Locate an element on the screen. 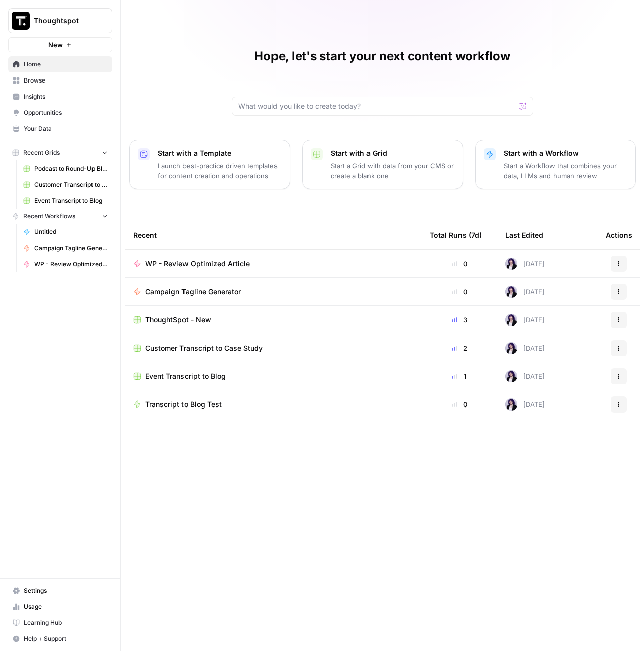 The height and width of the screenshot is (651, 644). div: Actions is located at coordinates (619, 235).